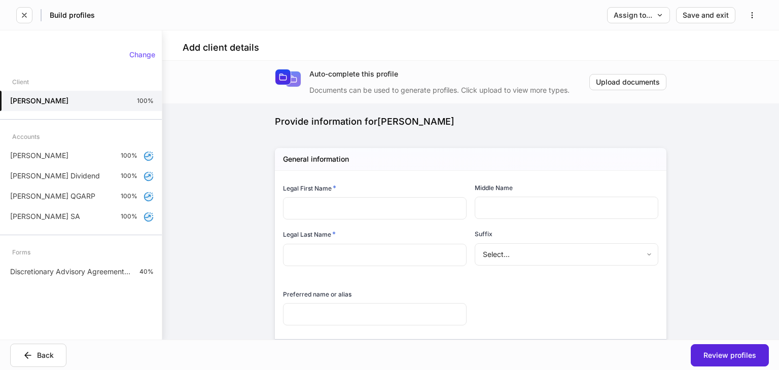 The width and height of the screenshot is (779, 370). Describe the element at coordinates (729, 355) in the screenshot. I see `button: Review profiles` at that location.